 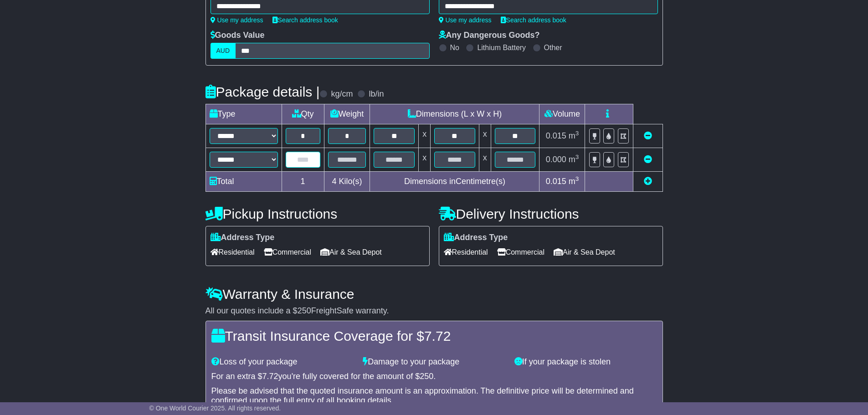 What do you see at coordinates (434, 311) in the screenshot?
I see `div: All our quotes include a $ FreightSafe warranty.` at bounding box center [434, 311].